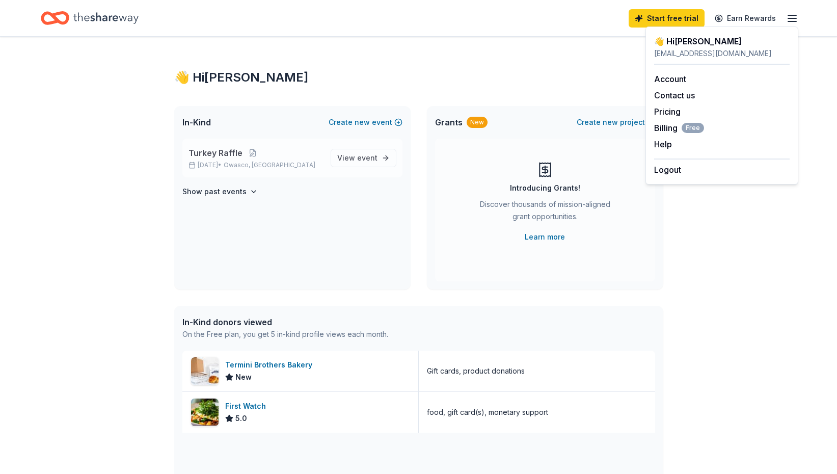  What do you see at coordinates (285, 334) in the screenshot?
I see `div: On the Free plan, you get 5 in-kind profile views each month.` at bounding box center [285, 334].